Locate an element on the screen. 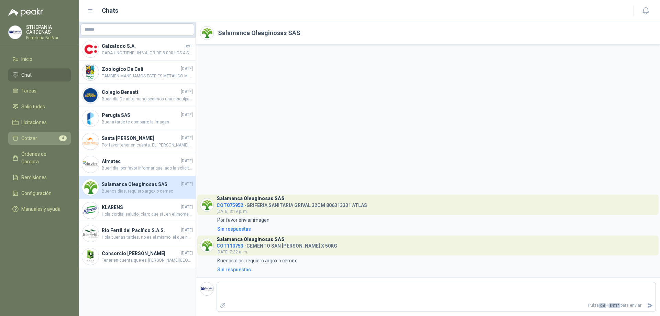 The image size is (660, 316). span: Buen día De ante mano pedimos una disculpa por lo sucedido, novedad de la cotizacion el valor es ... is located at coordinates (147, 99).